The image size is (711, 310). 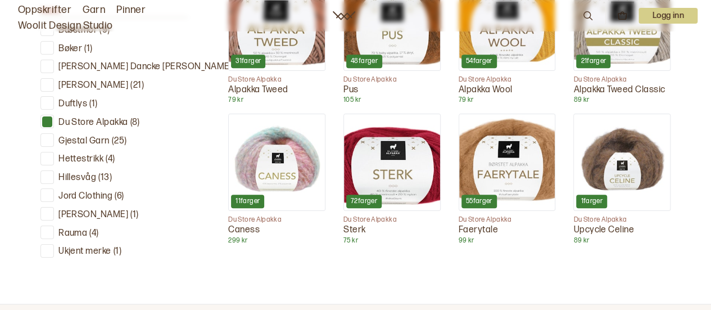 I want to click on img: Faerytale, so click(x=507, y=162).